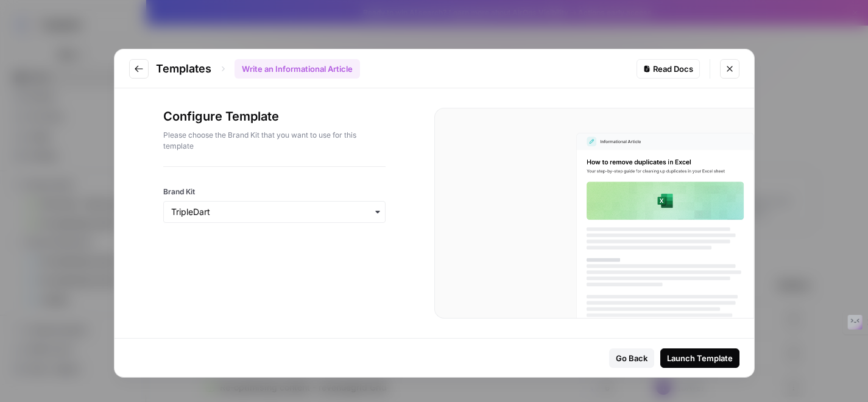 The image size is (868, 402). I want to click on div: Read Docs, so click(668, 68).